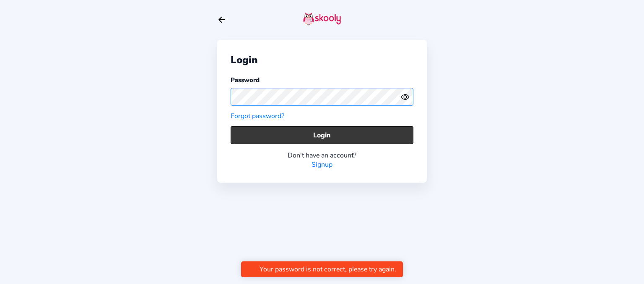  I want to click on a: Forgot password?, so click(257, 116).